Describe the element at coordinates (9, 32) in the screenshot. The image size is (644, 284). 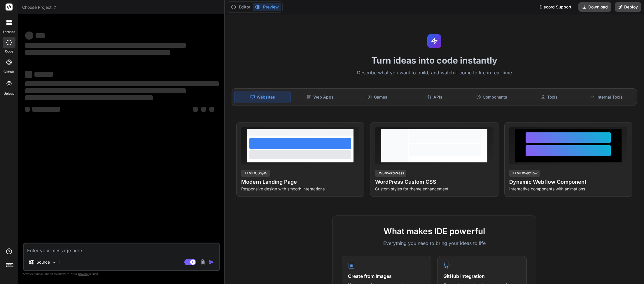
I see `label: threads` at that location.